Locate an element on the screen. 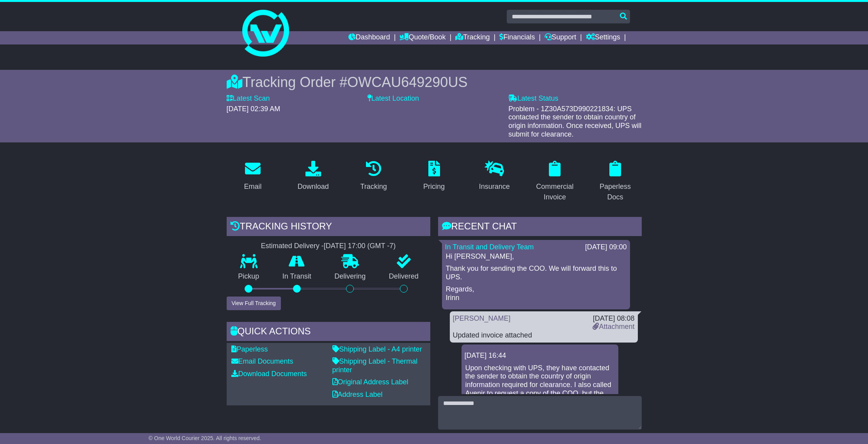 The width and height of the screenshot is (868, 444). div: Pricing is located at coordinates (434, 187).